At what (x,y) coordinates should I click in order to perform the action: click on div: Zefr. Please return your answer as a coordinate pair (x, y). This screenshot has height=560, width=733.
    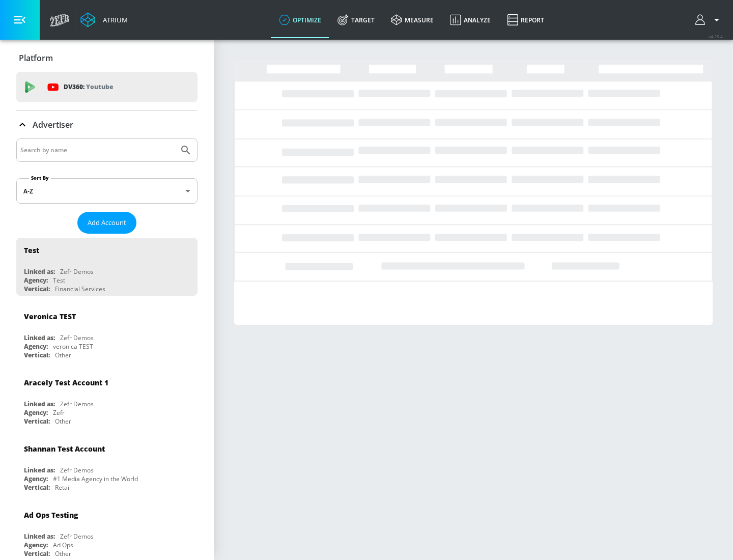
    Looking at the image, I should click on (59, 412).